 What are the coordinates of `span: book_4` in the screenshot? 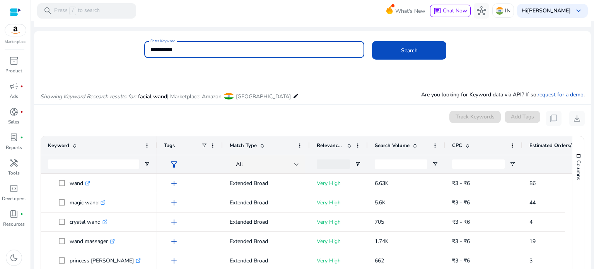 It's located at (14, 214).